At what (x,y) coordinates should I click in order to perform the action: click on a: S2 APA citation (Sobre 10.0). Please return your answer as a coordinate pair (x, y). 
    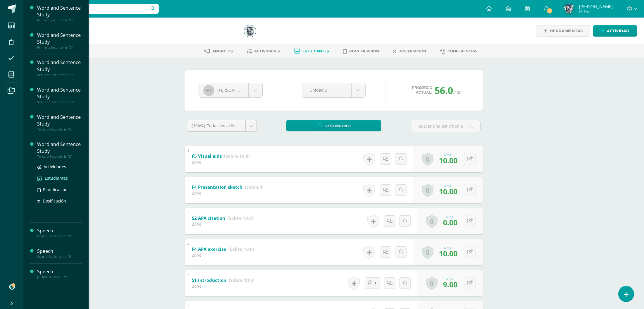
    Looking at the image, I should click on (222, 219).